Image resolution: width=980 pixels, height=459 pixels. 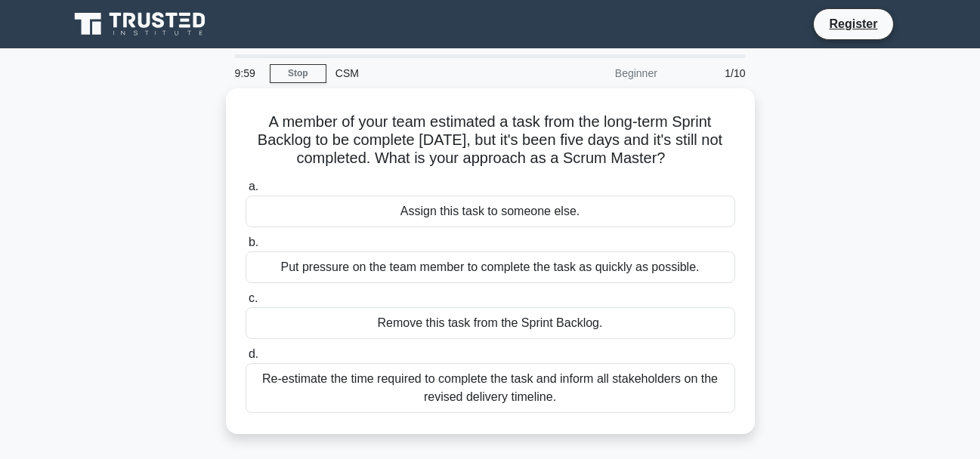 I want to click on span: d., so click(x=253, y=353).